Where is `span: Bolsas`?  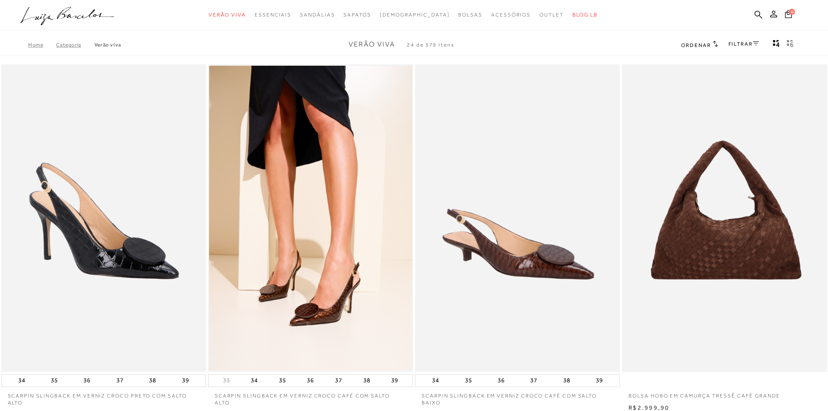
span: Bolsas is located at coordinates (470, 15).